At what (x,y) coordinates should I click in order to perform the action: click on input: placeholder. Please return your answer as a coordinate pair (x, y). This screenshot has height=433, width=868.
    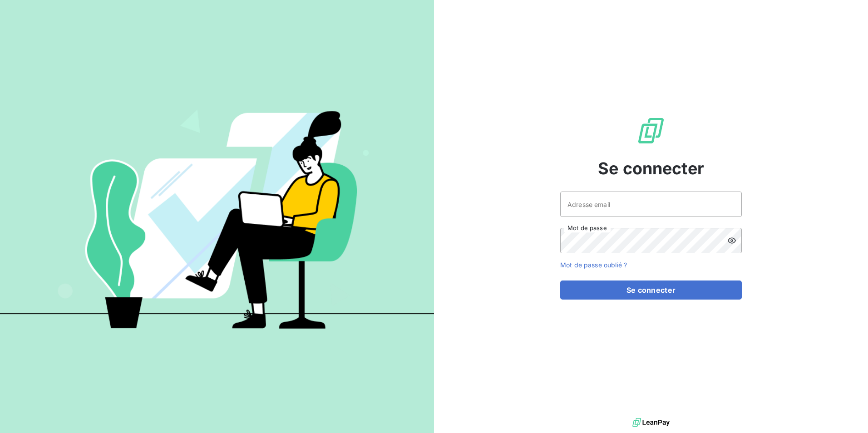
    Looking at the image, I should click on (651, 204).